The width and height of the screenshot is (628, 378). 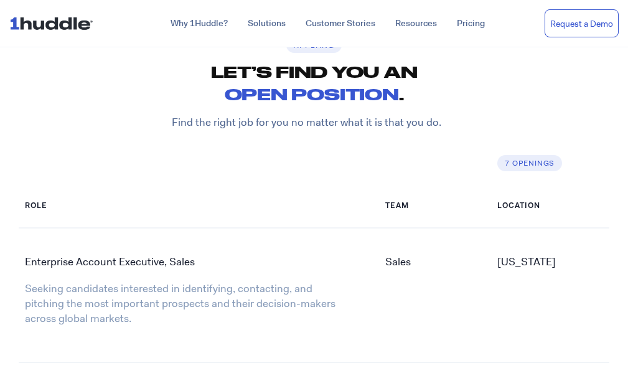 I want to click on a: Customer Stories, so click(x=340, y=24).